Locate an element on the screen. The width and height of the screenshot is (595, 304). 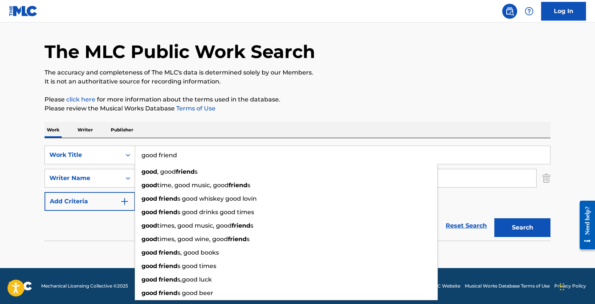
img: logo is located at coordinates (21, 286).